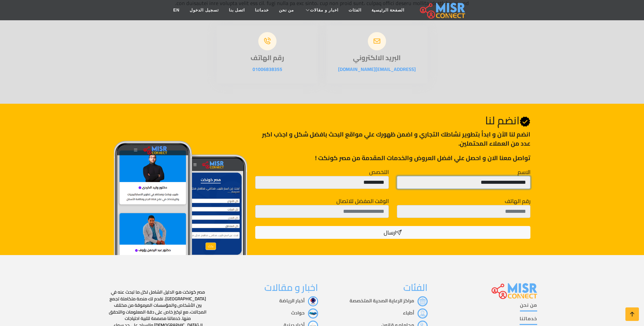  Describe the element at coordinates (362, 201) in the screenshot. I see `label: الوقت المفضل للاتصال` at that location.